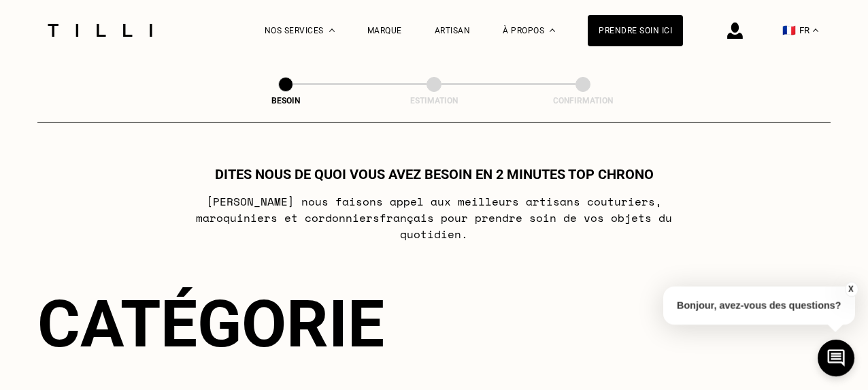 Image resolution: width=868 pixels, height=390 pixels. What do you see at coordinates (434, 174) in the screenshot?
I see `h1: Dites nous de quoi vous avez besoin en 2 minutes top chrono` at bounding box center [434, 174].